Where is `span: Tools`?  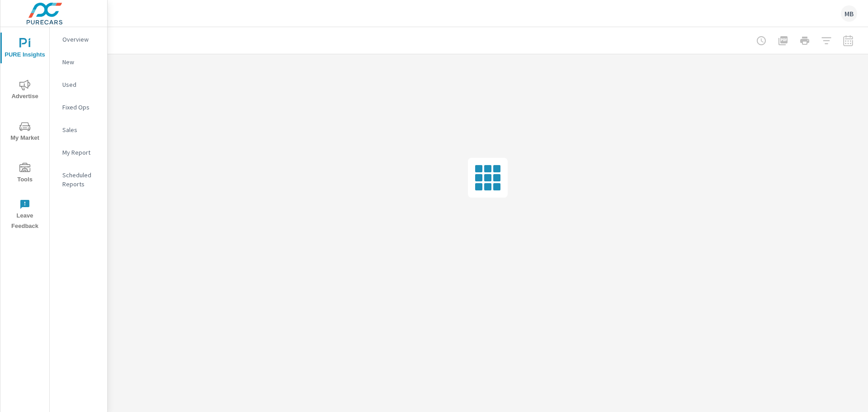
span: Tools is located at coordinates (25, 173).